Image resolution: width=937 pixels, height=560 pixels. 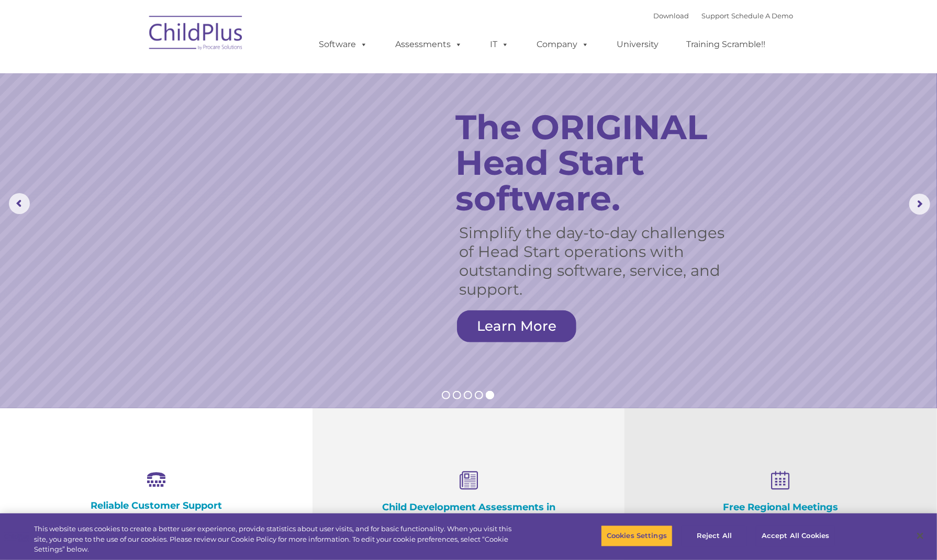 What do you see at coordinates (499, 44) in the screenshot?
I see `a: IT` at bounding box center [499, 44].